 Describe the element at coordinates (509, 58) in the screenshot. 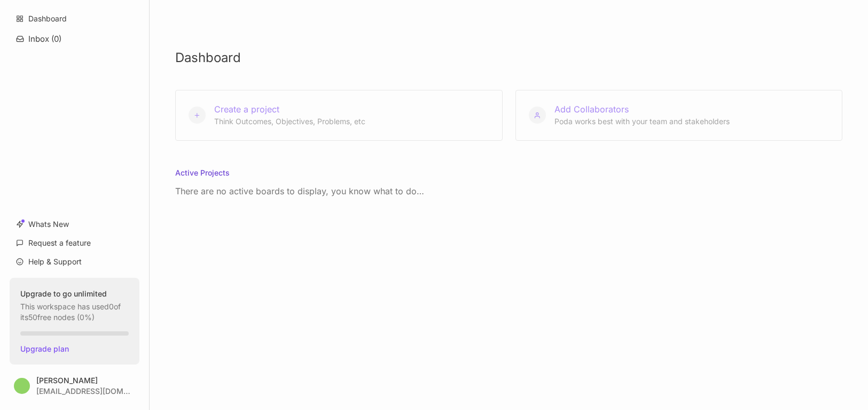

I see `h1: Dashboard` at that location.